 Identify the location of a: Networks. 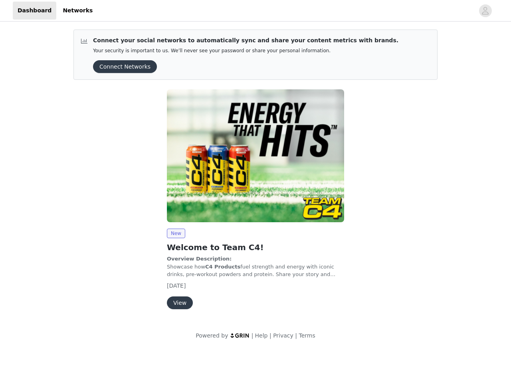
(77, 10).